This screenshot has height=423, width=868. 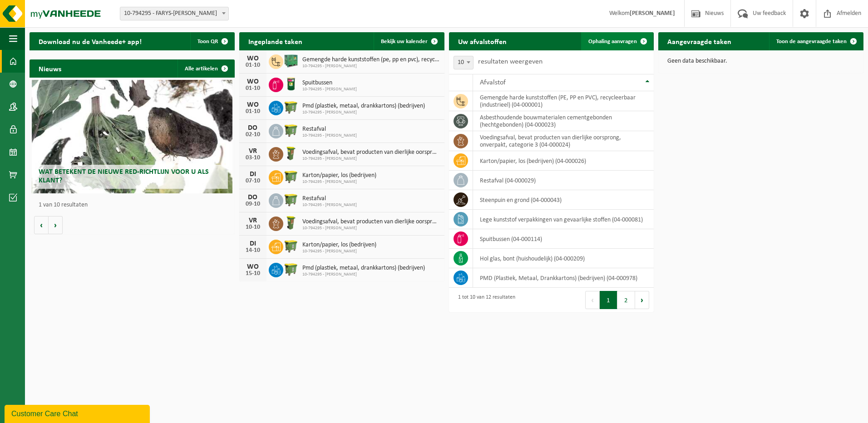 What do you see at coordinates (564, 160) in the screenshot?
I see `td: karton/papier, los (bedrijven) (04-000026)` at bounding box center [564, 160].